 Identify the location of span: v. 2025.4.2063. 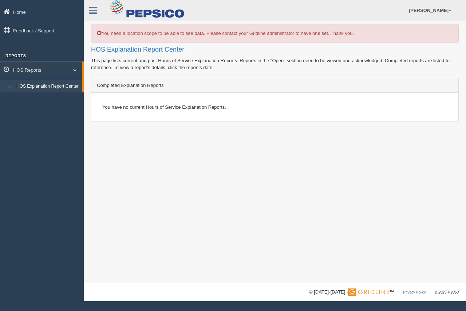
(447, 292).